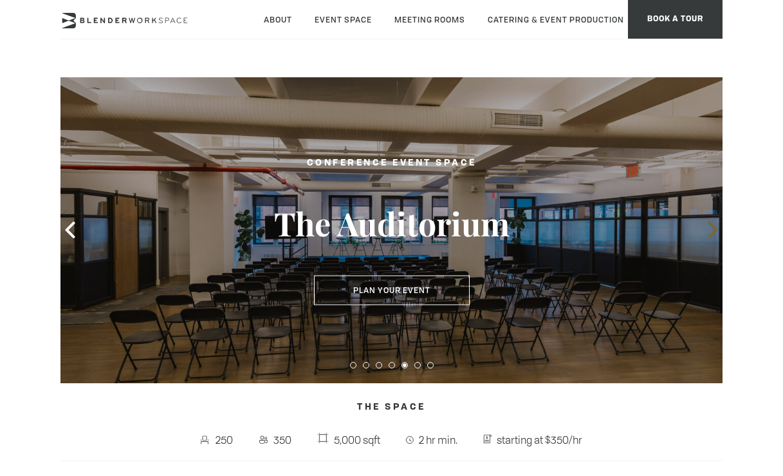  Describe the element at coordinates (225, 440) in the screenshot. I see `span: 250` at that location.